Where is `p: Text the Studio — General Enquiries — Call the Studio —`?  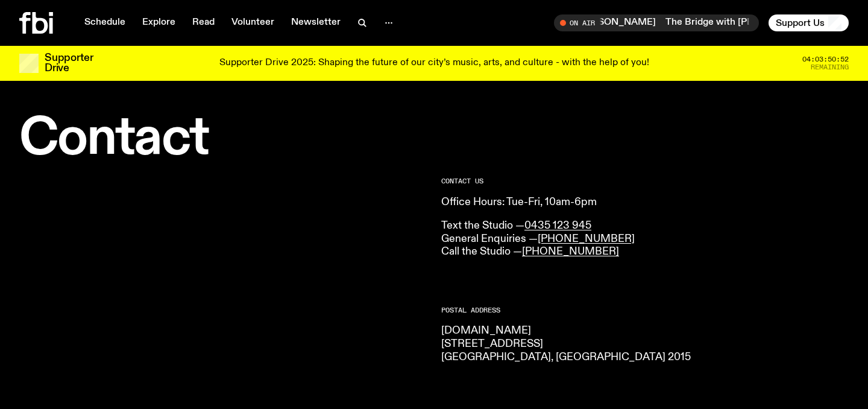 p: Text the Studio — General Enquiries — Call the Studio — is located at coordinates (645, 239).